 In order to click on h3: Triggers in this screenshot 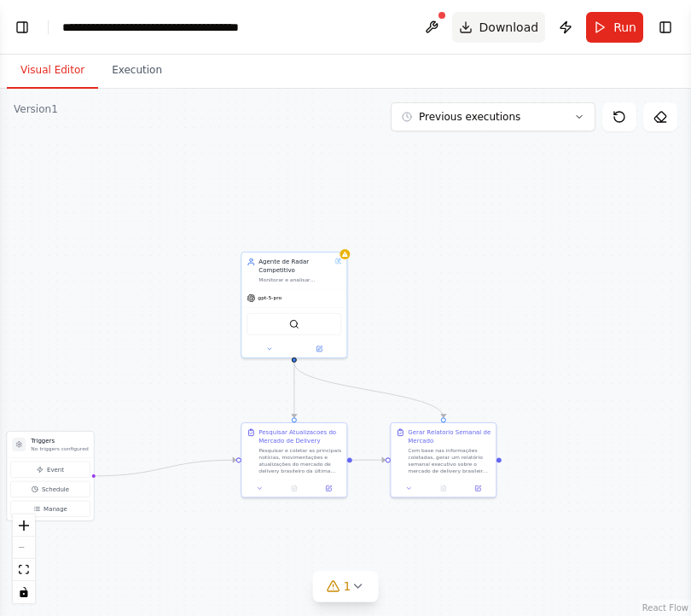, I will do `click(59, 441)`.